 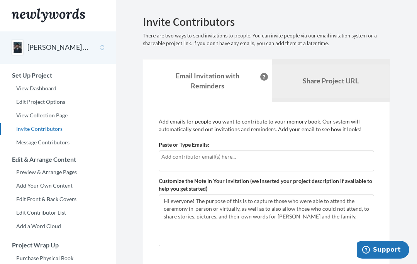 What do you see at coordinates (58, 75) in the screenshot?
I see `h3: Set Up Project` at bounding box center [58, 75].